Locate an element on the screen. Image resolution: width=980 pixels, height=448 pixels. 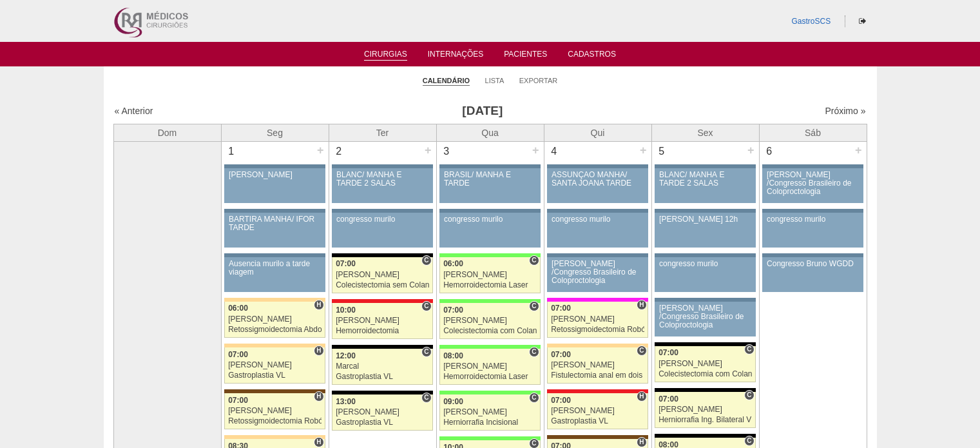
div: 3 is located at coordinates (447, 151).